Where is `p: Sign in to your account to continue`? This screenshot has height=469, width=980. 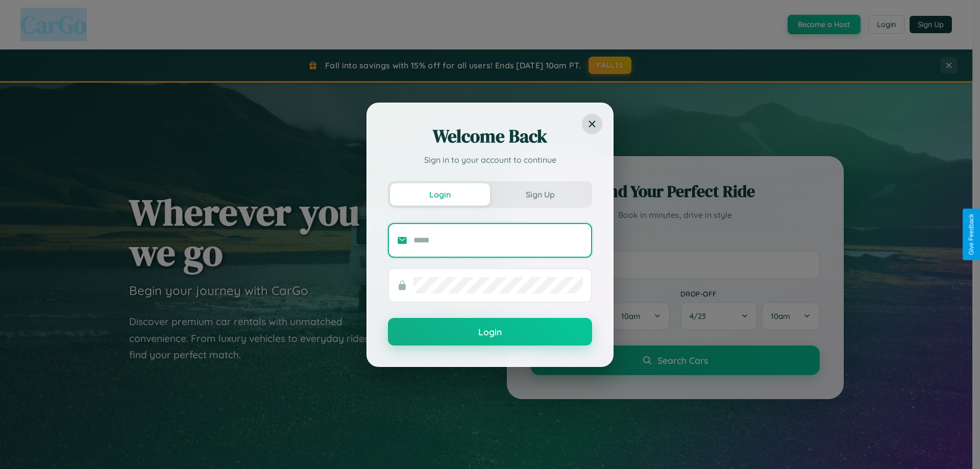
p: Sign in to your account to continue is located at coordinates (490, 160).